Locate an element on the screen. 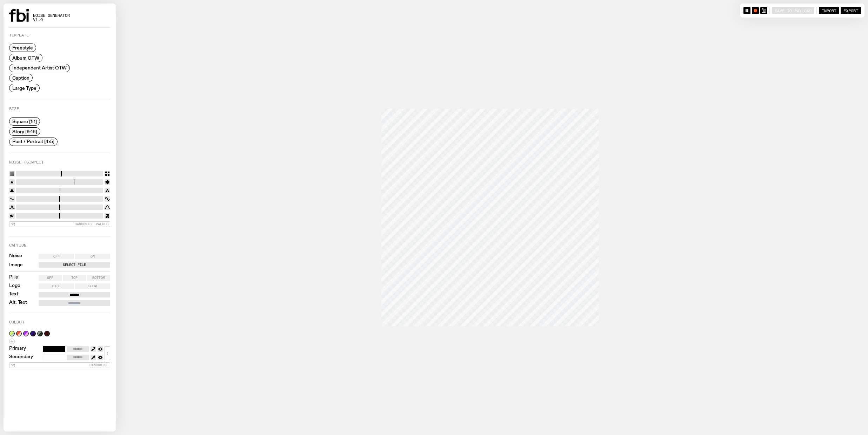  label: Logo is located at coordinates (15, 286).